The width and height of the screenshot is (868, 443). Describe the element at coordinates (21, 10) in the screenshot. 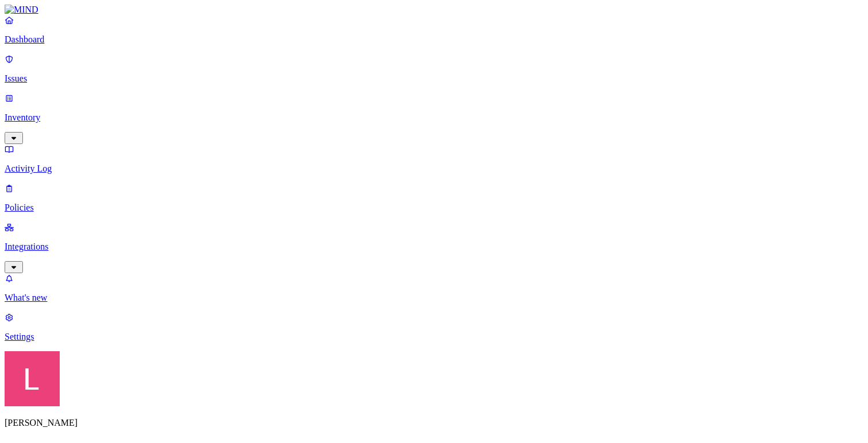

I see `img: MIND` at that location.